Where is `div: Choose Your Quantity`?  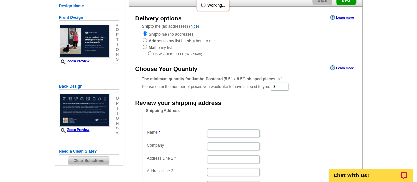 div: Choose Your Quantity is located at coordinates (166, 69).